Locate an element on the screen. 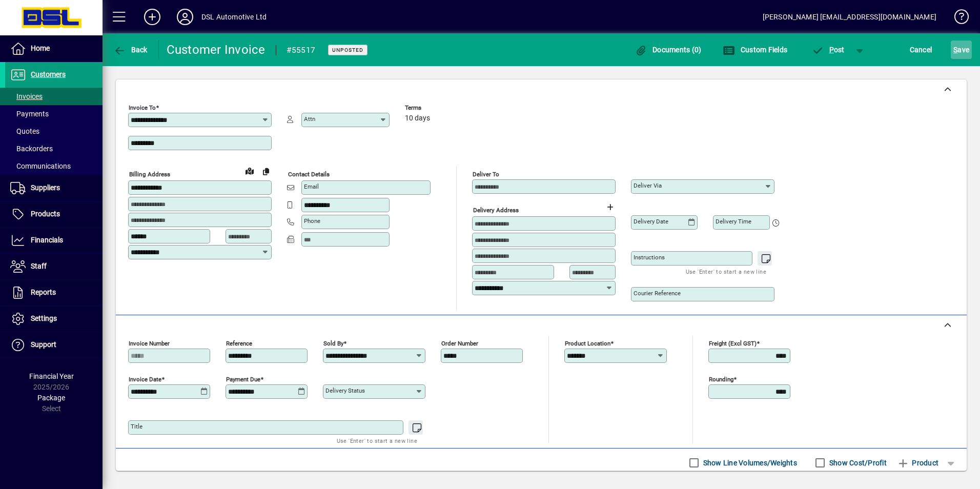 The width and height of the screenshot is (980, 489). a: Suppliers is located at coordinates (54, 188).